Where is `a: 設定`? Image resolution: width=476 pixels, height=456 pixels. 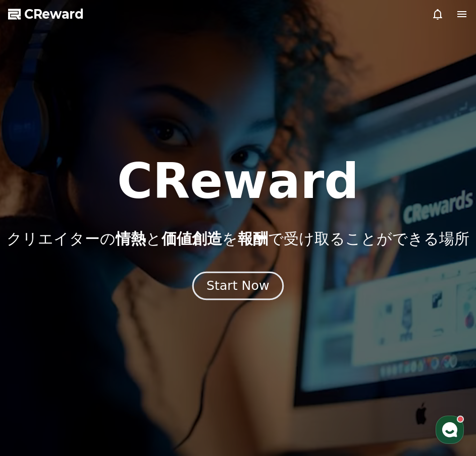
a: 設定 is located at coordinates (162, 333).